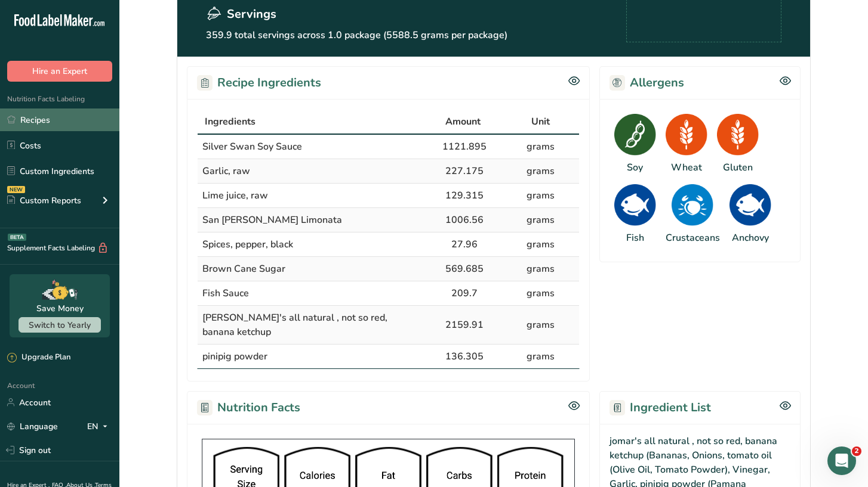 The image size is (868, 487). I want to click on span: Garlic, raw, so click(226, 171).